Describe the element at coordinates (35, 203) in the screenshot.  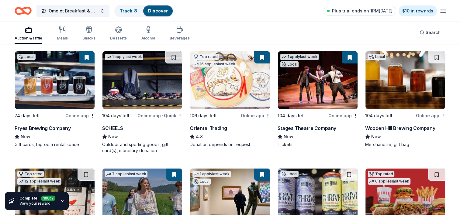
I see `a: View your reward` at that location.